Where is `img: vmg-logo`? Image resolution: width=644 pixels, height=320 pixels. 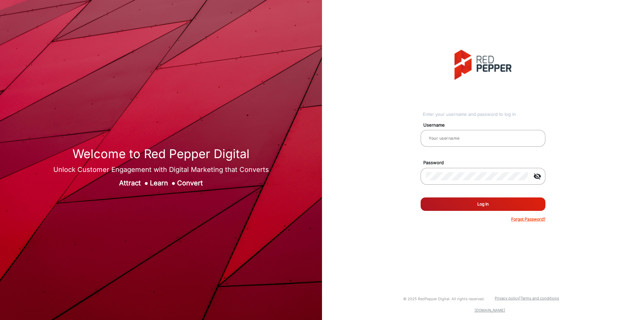
img: vmg-logo is located at coordinates (483, 65).